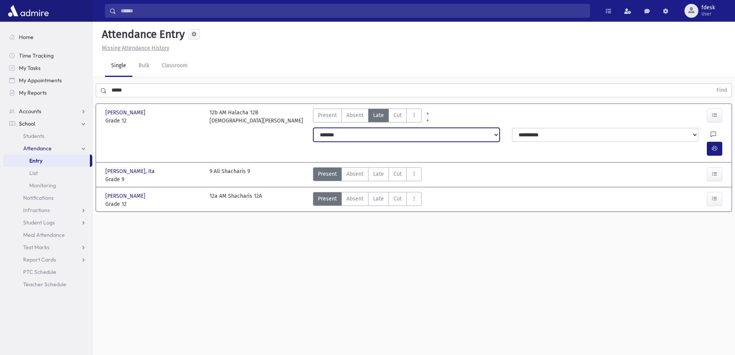  Describe the element at coordinates (47, 247) in the screenshot. I see `a: Test Marks` at that location.